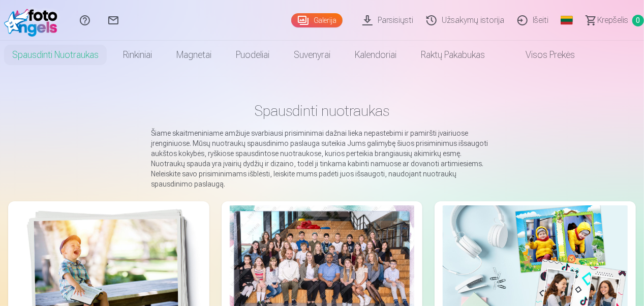  What do you see at coordinates (317, 21) in the screenshot?
I see `a: Galerija` at bounding box center [317, 21].